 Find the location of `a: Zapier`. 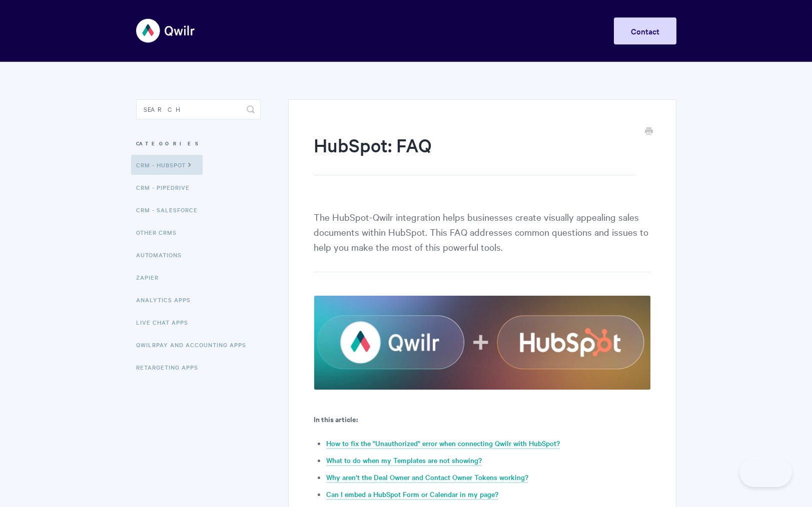

a: Zapier is located at coordinates (151, 277).